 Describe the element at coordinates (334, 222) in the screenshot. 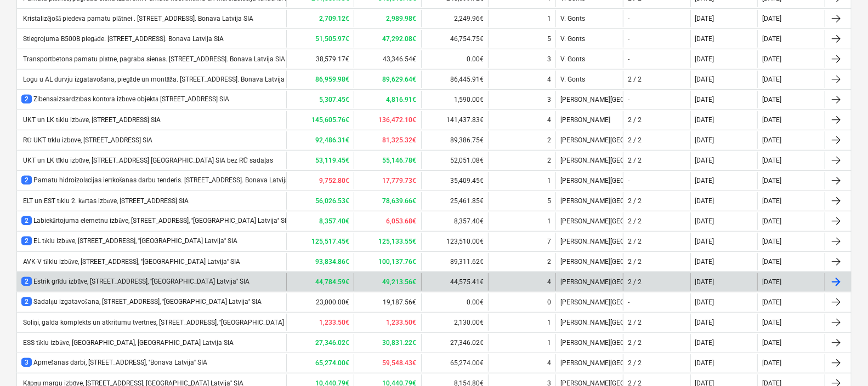

I see `b: 8,357.40€` at that location.